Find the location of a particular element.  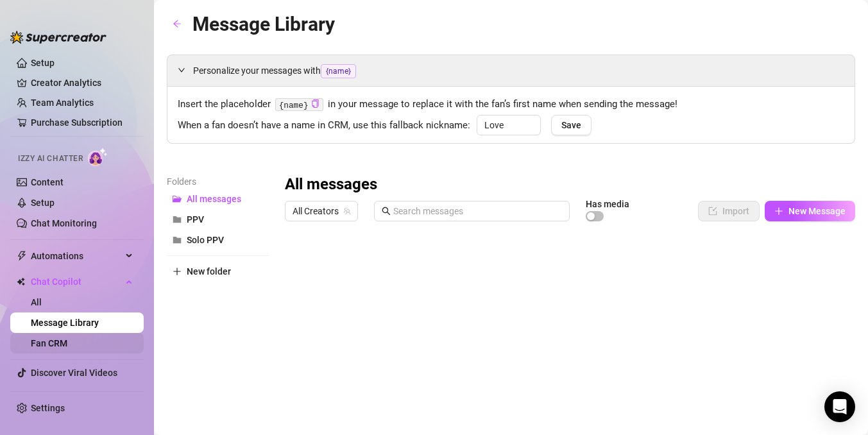

button: Import is located at coordinates (729, 211).